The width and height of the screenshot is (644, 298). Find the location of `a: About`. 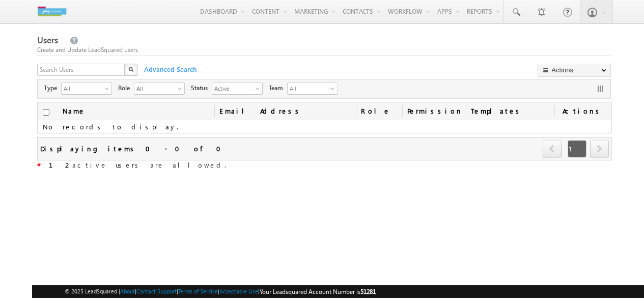

a: About is located at coordinates (127, 291).